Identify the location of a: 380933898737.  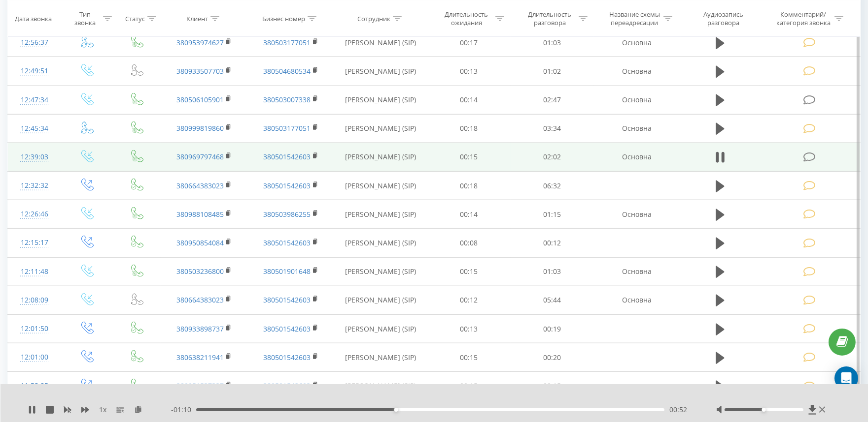
(200, 329).